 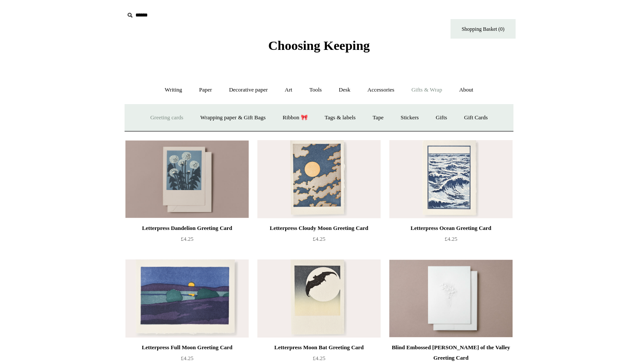 I want to click on img: Letterpress Cloudy Moon Greeting Card, so click(x=319, y=179).